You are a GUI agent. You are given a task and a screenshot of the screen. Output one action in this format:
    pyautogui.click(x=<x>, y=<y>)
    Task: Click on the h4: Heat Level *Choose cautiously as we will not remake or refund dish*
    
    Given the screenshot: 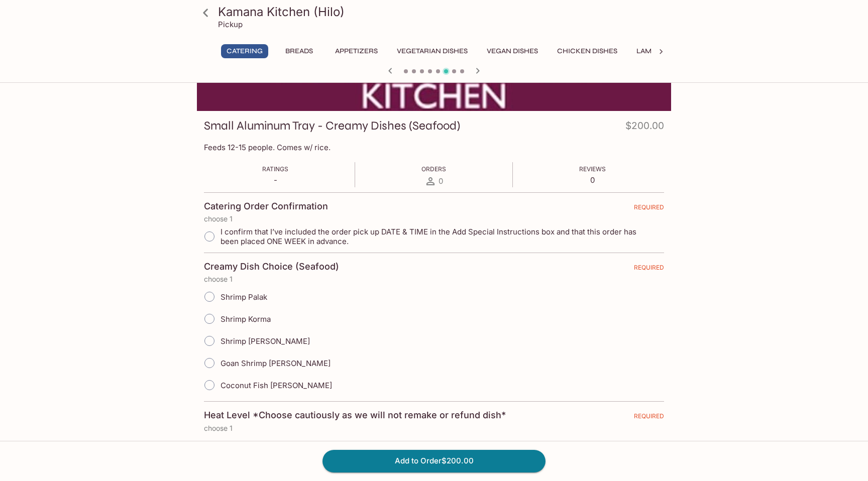 What is the action you would take?
    pyautogui.click(x=354, y=415)
    